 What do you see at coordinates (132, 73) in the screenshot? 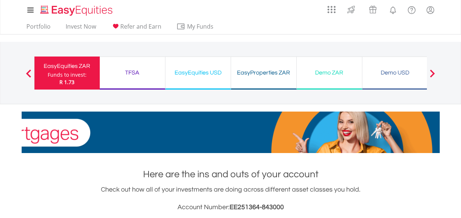
I see `div: TFSA` at bounding box center [132, 73].